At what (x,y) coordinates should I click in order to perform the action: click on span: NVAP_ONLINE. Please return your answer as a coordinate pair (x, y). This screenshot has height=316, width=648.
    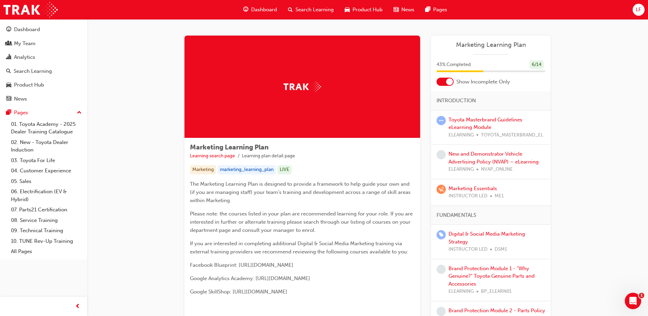
    Looking at the image, I should click on (497, 169).